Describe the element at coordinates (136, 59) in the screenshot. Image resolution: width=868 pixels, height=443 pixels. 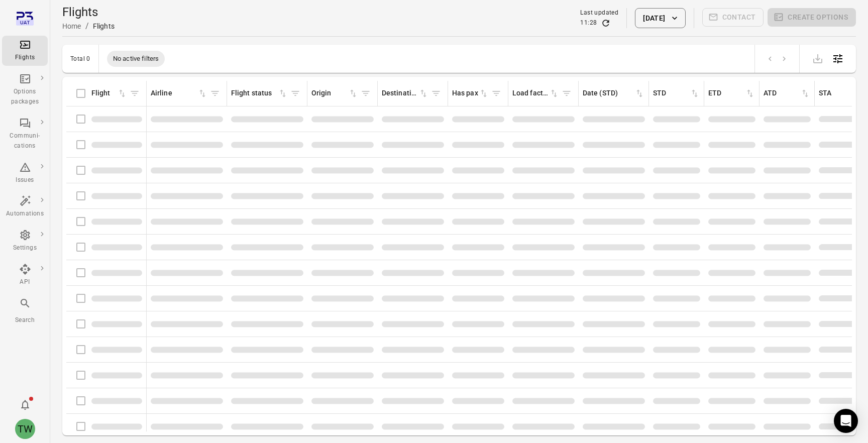
I see `span: No active filters` at that location.